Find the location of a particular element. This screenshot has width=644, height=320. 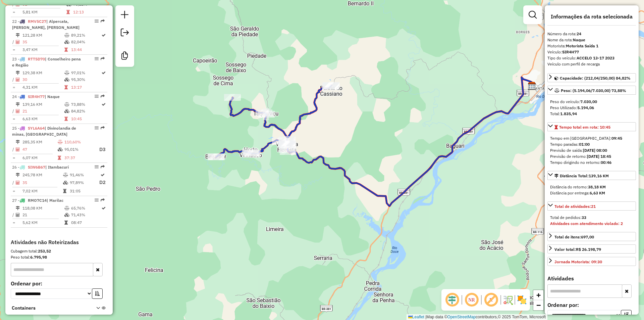

a: Jornada Motorista: 09:30 is located at coordinates (592, 261).